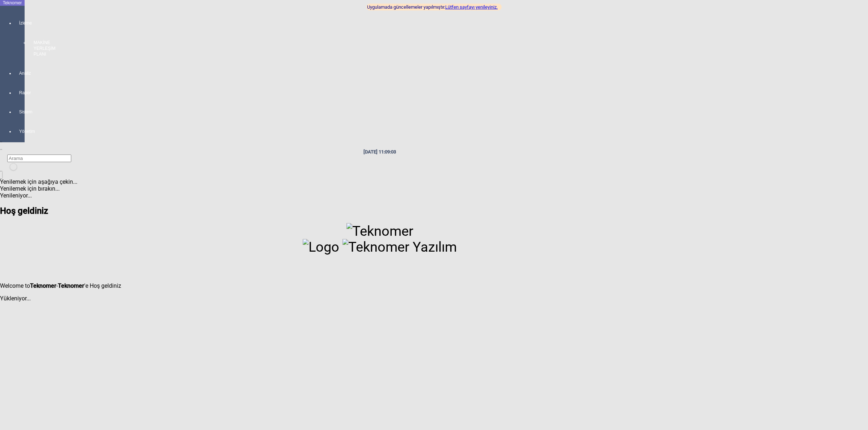 Image resolution: width=868 pixels, height=430 pixels. Describe the element at coordinates (400, 247) in the screenshot. I see `img: Teknomer Yazılım` at that location.